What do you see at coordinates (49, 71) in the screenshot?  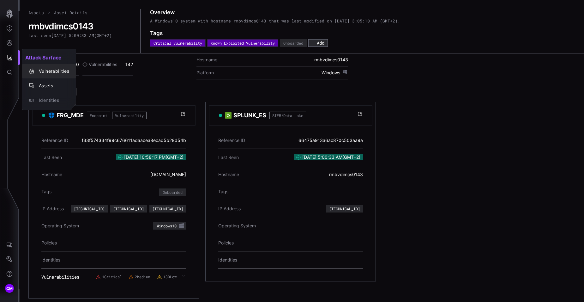 I see `a: Vulnerabilities` at bounding box center [49, 71].